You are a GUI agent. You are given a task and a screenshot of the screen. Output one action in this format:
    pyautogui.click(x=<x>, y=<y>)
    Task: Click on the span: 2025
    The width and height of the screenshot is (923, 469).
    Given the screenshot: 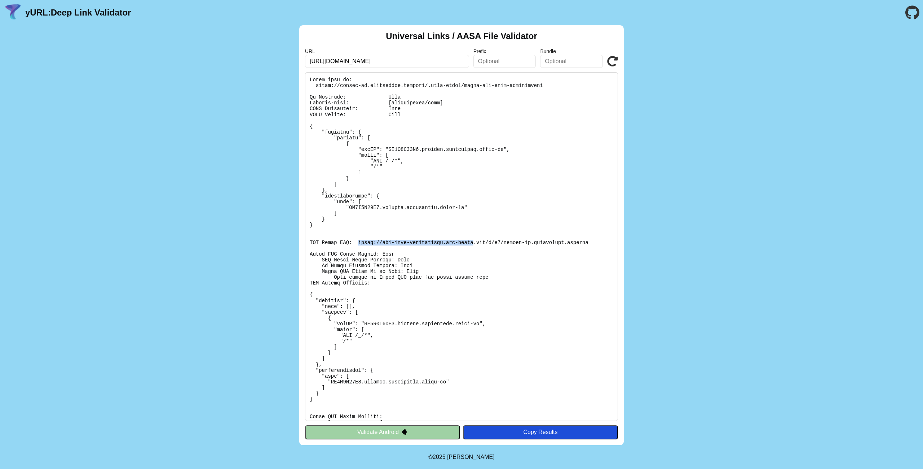 What is the action you would take?
    pyautogui.click(x=439, y=456)
    